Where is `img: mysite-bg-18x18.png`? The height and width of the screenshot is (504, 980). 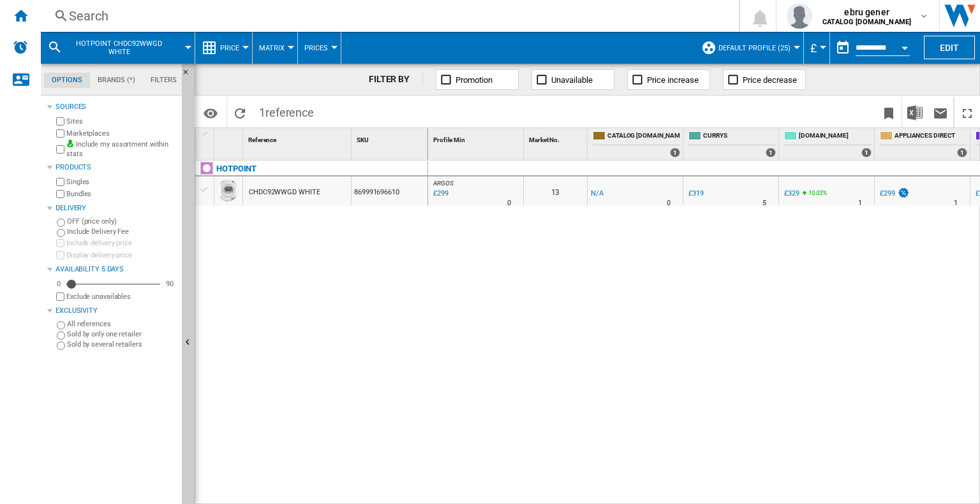 img: mysite-bg-18x18.png is located at coordinates (70, 143).